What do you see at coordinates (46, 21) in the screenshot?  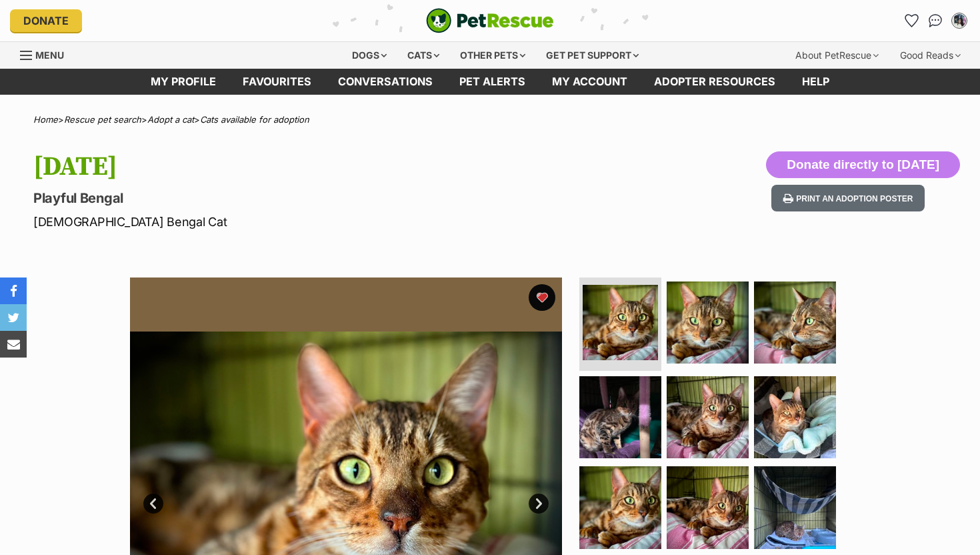 I see `a: Donate` at bounding box center [46, 21].